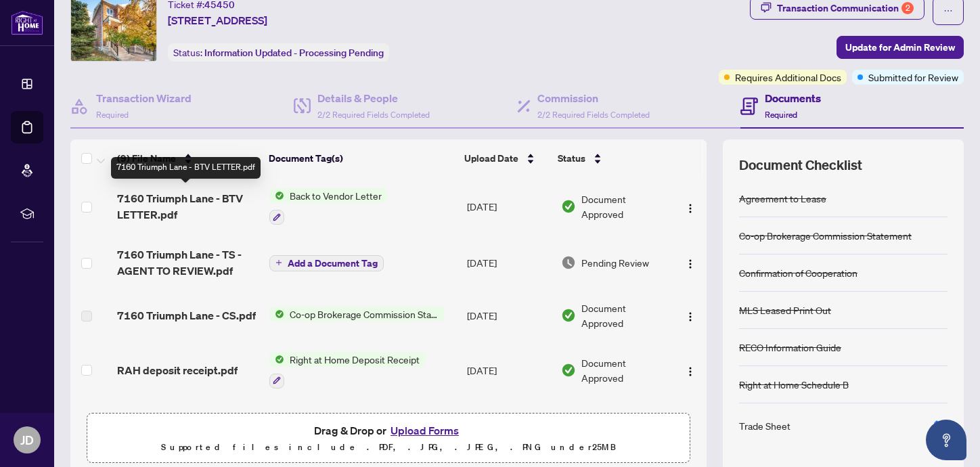 The width and height of the screenshot is (980, 467). What do you see at coordinates (389, 430) in the screenshot?
I see `span: Drag & Drop or` at bounding box center [389, 430].